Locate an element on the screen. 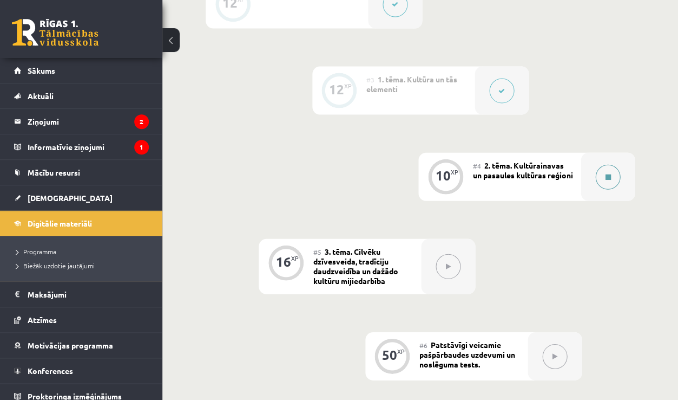 Image resolution: width=678 pixels, height=400 pixels. i: 2 is located at coordinates (141, 121).